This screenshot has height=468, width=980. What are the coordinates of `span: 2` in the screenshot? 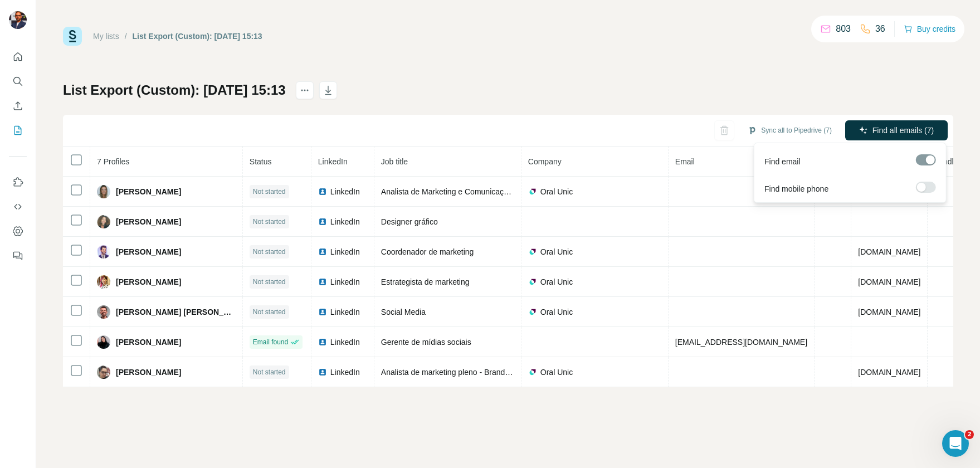 It's located at (970, 435).